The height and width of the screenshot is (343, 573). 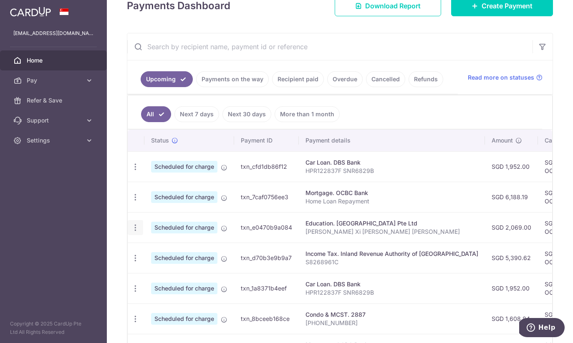 What do you see at coordinates (266, 197) in the screenshot?
I see `td: txn_7caf0756ee3` at bounding box center [266, 197].